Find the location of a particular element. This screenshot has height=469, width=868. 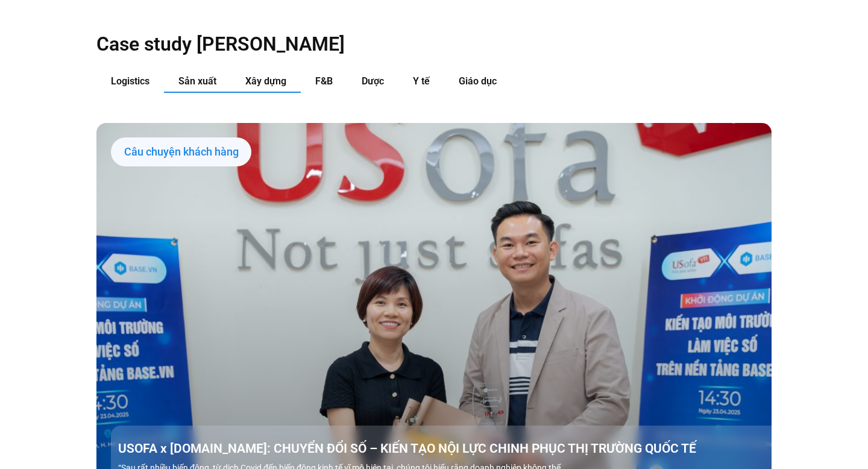

span: Logistics is located at coordinates (130, 81).